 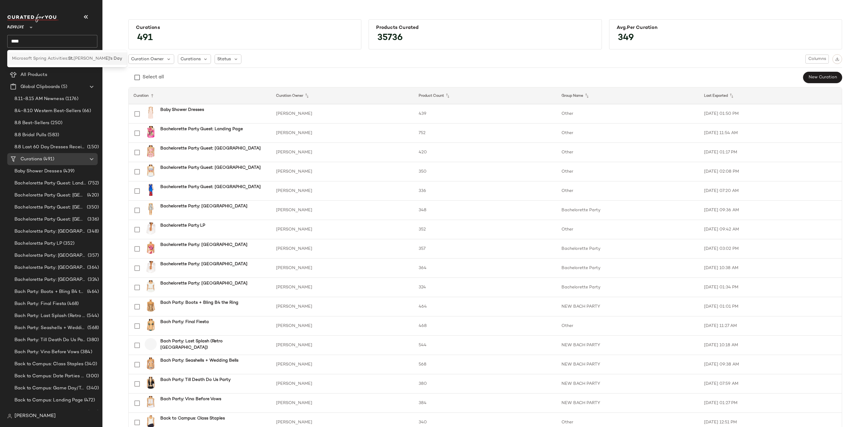 What do you see at coordinates (151, 248) in the screenshot?
I see `img: SDYS-WS194_V1.jpg` at bounding box center [151, 248].